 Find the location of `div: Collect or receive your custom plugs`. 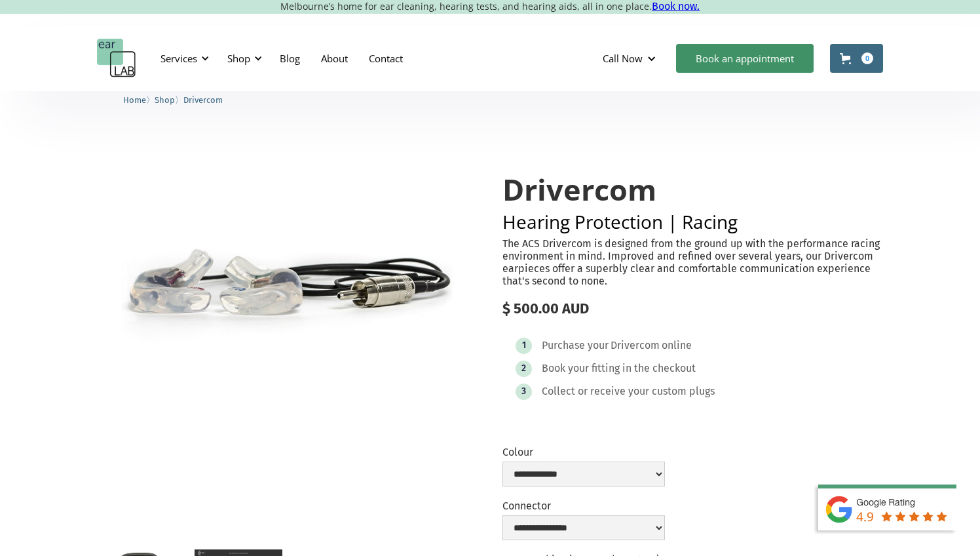

div: Collect or receive your custom plugs is located at coordinates (629, 392).